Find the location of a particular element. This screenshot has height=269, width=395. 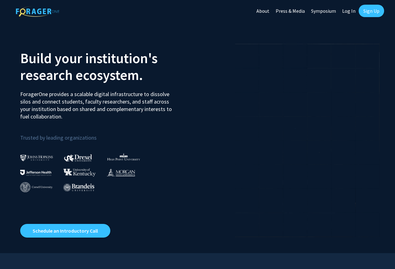

h2: Build your institution's research ecosystem. is located at coordinates (107, 67).